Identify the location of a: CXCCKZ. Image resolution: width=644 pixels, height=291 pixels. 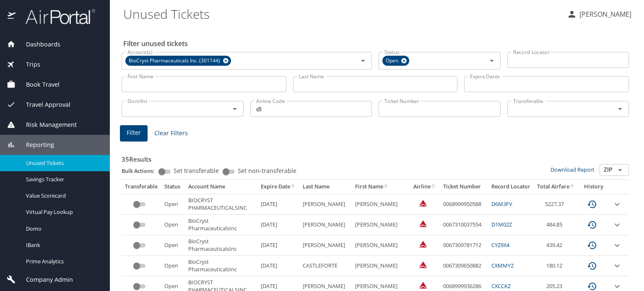
(501, 286).